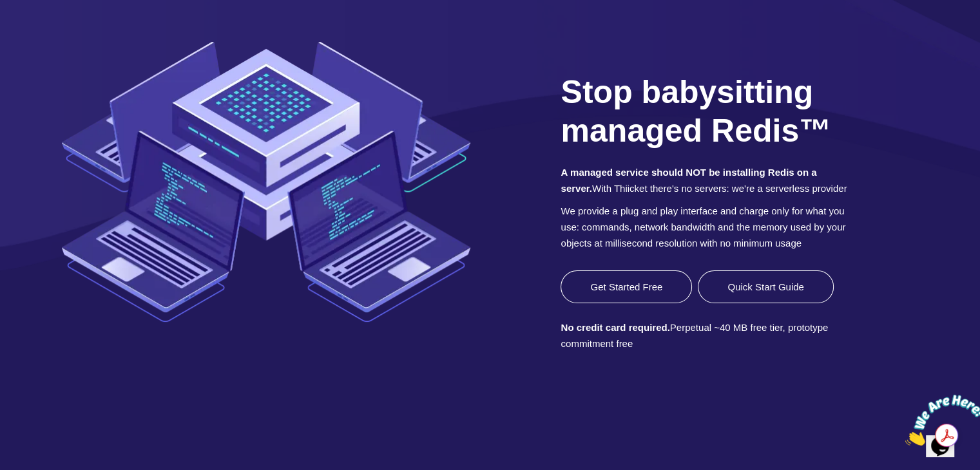  I want to click on span: Perpetual ~40 MB free tier, prototype commitment free, so click(703, 335).